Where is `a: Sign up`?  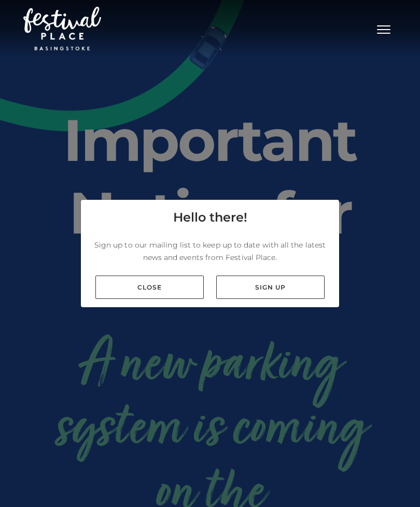
a: Sign up is located at coordinates (270, 287).